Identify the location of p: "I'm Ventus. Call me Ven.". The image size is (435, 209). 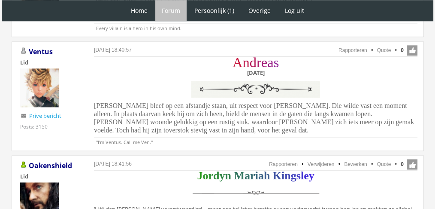
(256, 141).